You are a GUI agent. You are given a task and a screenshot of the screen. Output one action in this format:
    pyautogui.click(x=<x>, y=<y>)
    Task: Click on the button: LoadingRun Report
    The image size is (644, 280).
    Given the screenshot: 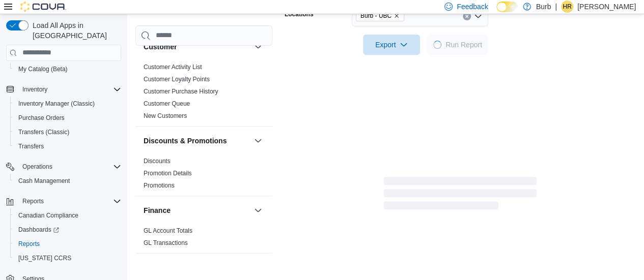 What is the action you would take?
    pyautogui.click(x=458, y=45)
    